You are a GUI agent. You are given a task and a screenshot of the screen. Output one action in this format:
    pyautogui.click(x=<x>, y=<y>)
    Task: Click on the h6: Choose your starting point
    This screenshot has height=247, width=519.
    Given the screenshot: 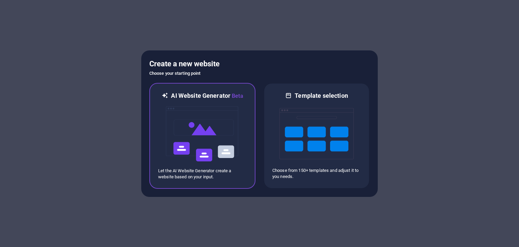 What is the action you would take?
    pyautogui.click(x=260, y=73)
    